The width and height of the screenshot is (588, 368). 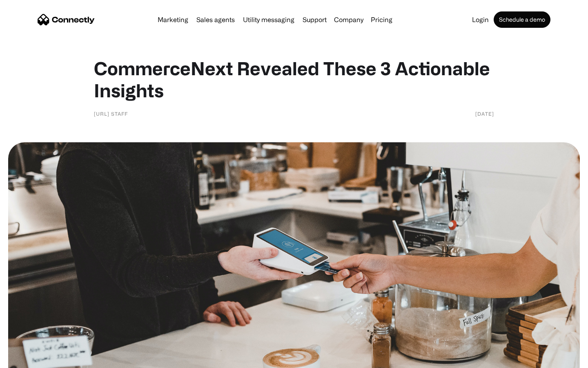 What do you see at coordinates (315, 19) in the screenshot?
I see `a: Support` at bounding box center [315, 19].